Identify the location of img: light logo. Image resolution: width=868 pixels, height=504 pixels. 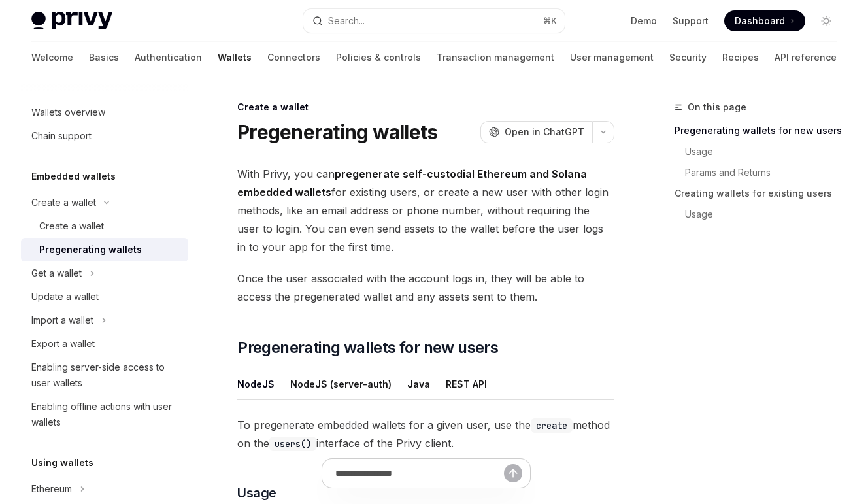
(72, 21).